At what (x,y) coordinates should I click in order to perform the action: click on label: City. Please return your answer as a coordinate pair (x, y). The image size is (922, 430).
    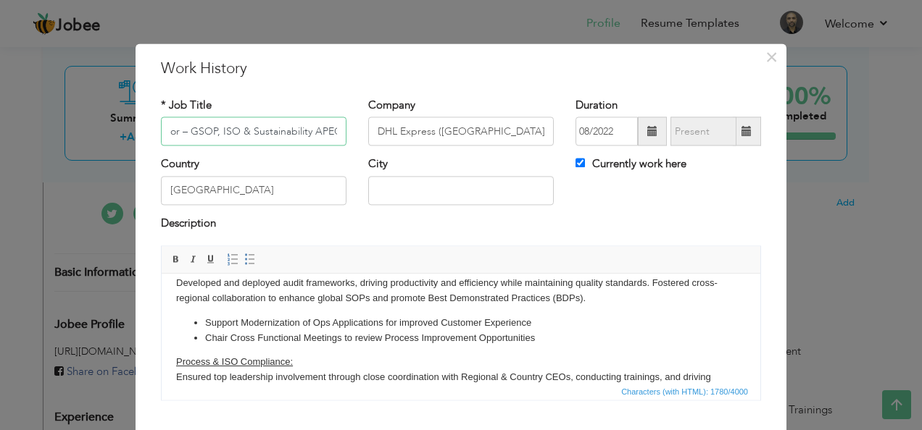
    Looking at the image, I should click on (378, 165).